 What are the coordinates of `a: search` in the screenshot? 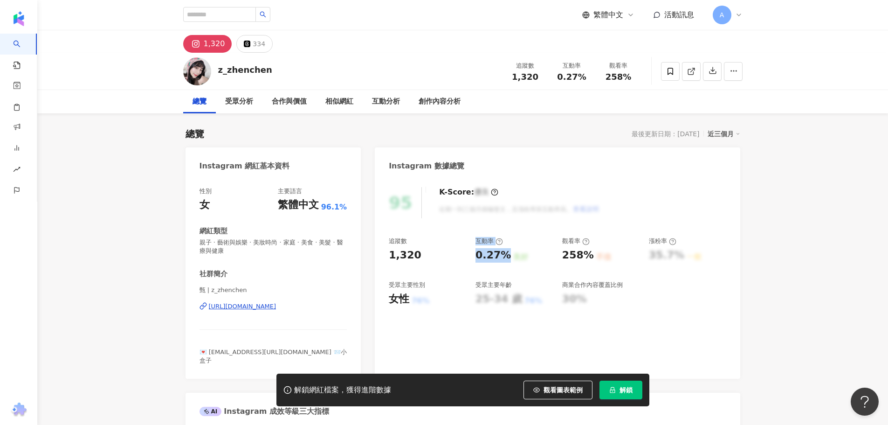 It's located at (22, 52).